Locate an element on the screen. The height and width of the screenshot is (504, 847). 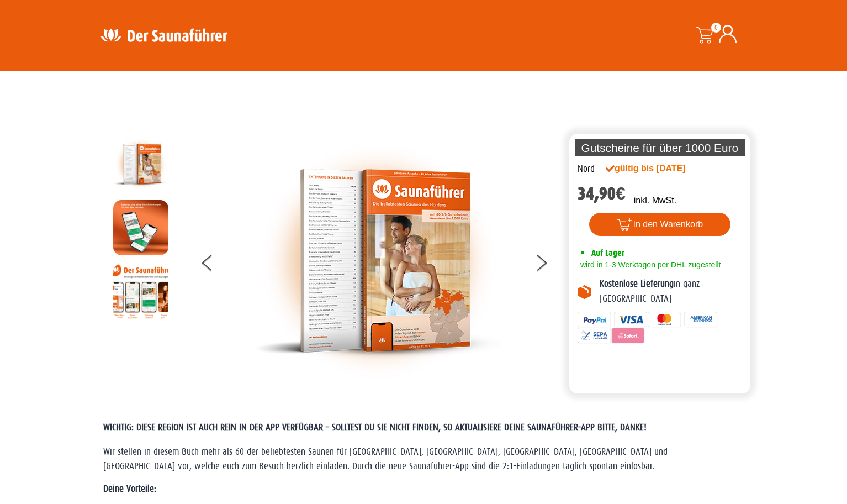
span: WICHTIG: DIESE REGION IST AUCH REIN IN DER APP VERFÜGBAR – SOLLTEST DU SIE NICHT FINDEN, SO AKTUA... is located at coordinates (375, 427).